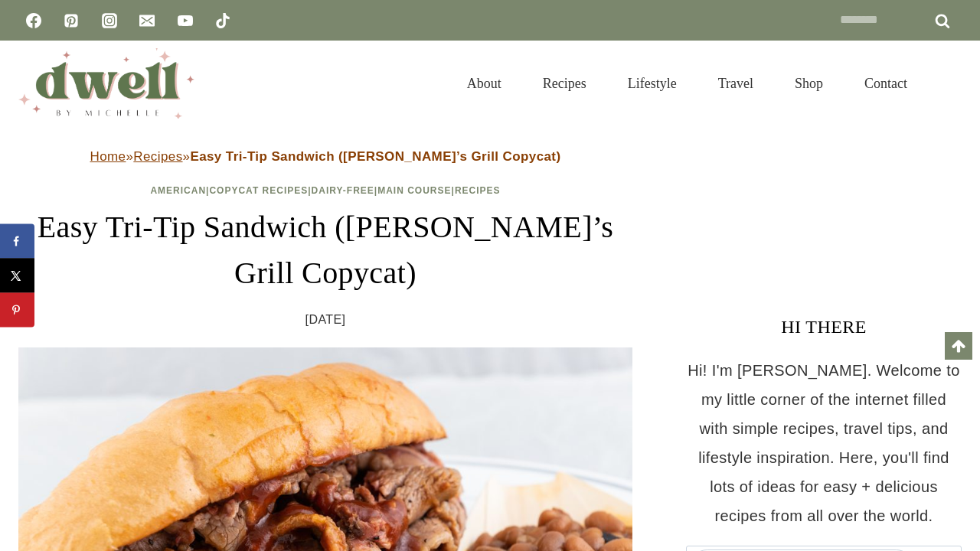 This screenshot has width=980, height=551. I want to click on a: About, so click(484, 83).